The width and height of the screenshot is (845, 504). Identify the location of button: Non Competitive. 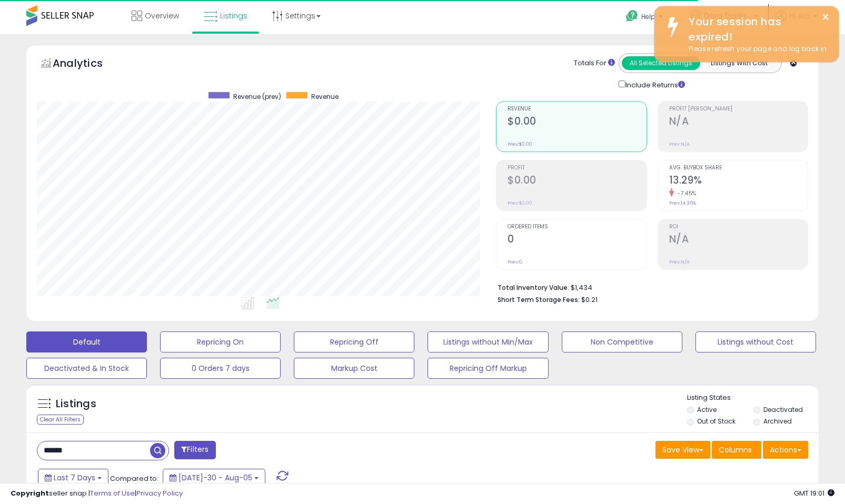
(622, 342).